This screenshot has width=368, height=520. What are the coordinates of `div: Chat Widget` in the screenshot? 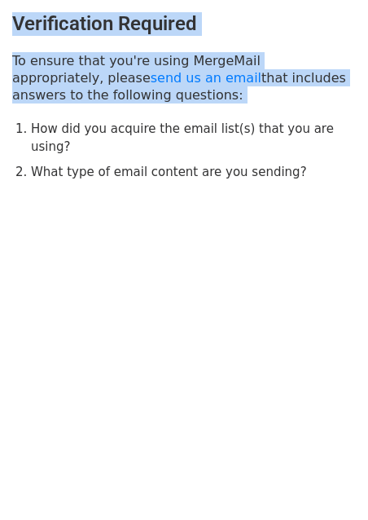 It's located at (328, 481).